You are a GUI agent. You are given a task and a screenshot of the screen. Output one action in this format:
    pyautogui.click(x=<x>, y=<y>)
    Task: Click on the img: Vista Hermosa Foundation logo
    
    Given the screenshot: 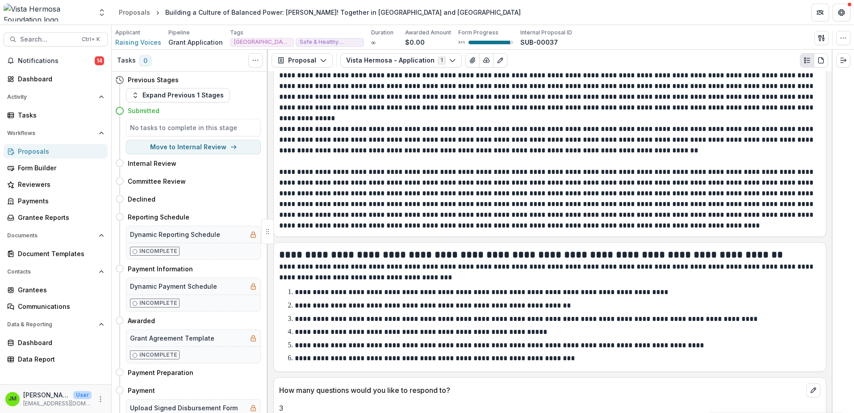 What is the action you would take?
    pyautogui.click(x=48, y=13)
    